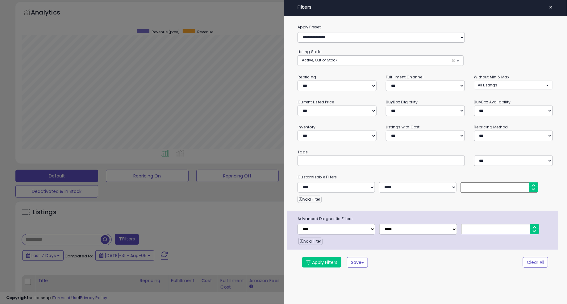 The image size is (567, 304). I want to click on small: Without Min & Max, so click(492, 77).